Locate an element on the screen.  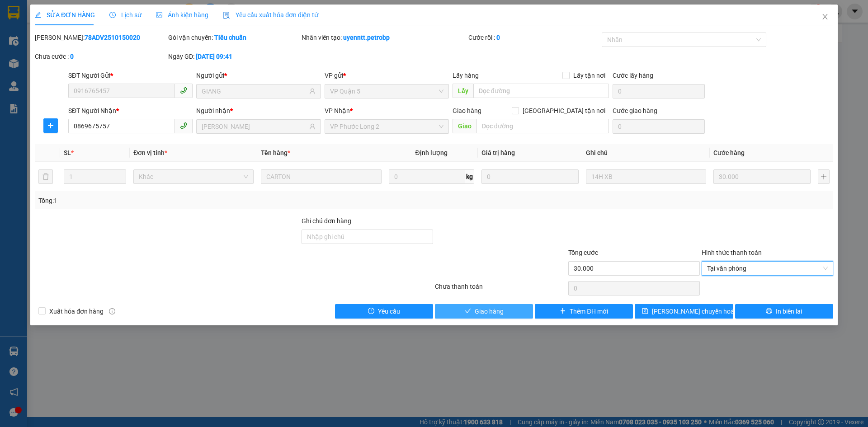
button: checkGiao hàng is located at coordinates (484, 311).